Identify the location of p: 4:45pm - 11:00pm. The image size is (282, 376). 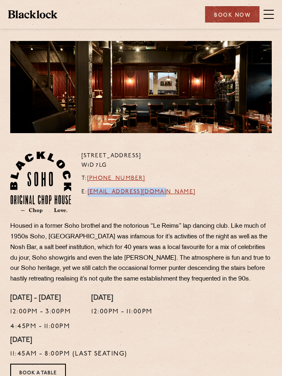
(41, 327).